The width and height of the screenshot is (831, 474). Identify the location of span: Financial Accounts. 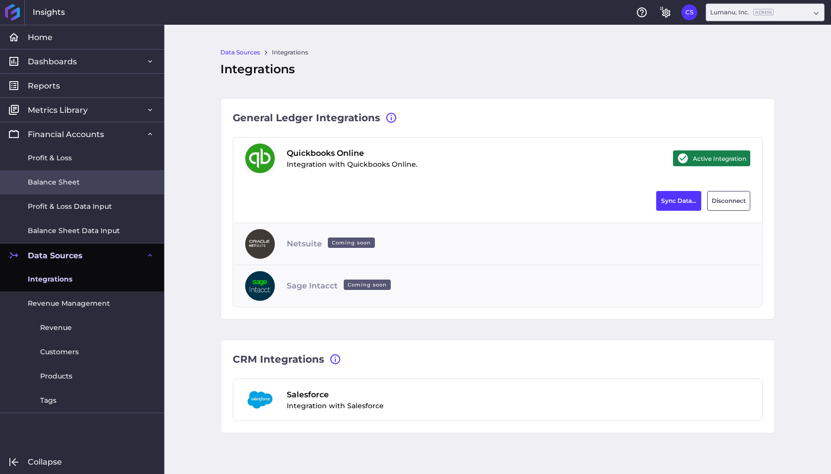
(66, 134).